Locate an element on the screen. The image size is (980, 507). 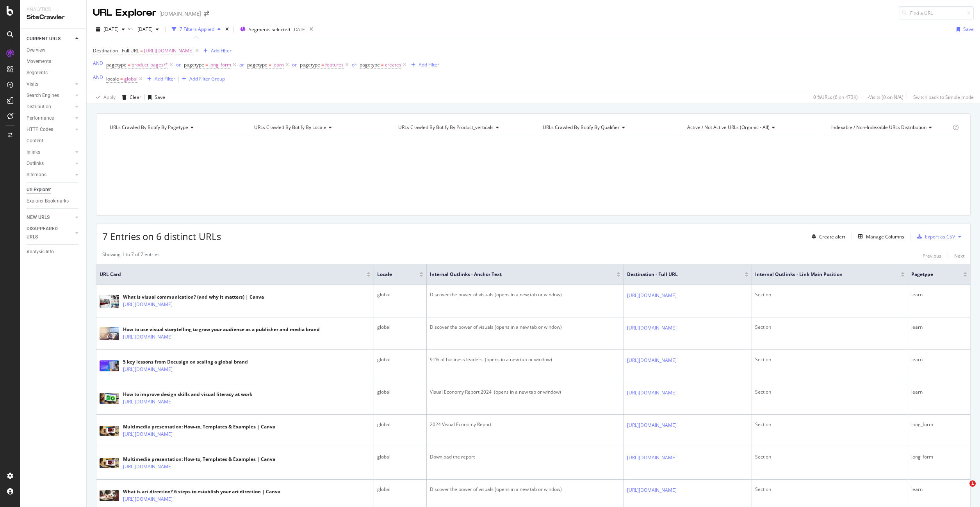
button: or is located at coordinates (242, 65).